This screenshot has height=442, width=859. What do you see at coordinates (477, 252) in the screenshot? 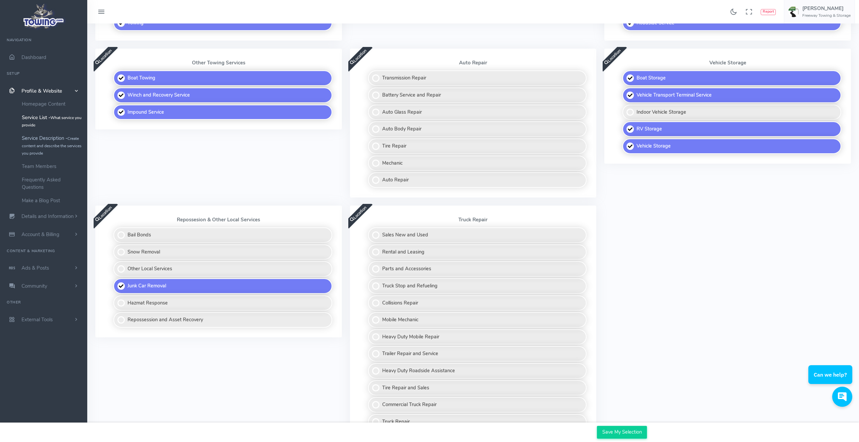
I see `label: Rental and Leasing` at bounding box center [477, 252].